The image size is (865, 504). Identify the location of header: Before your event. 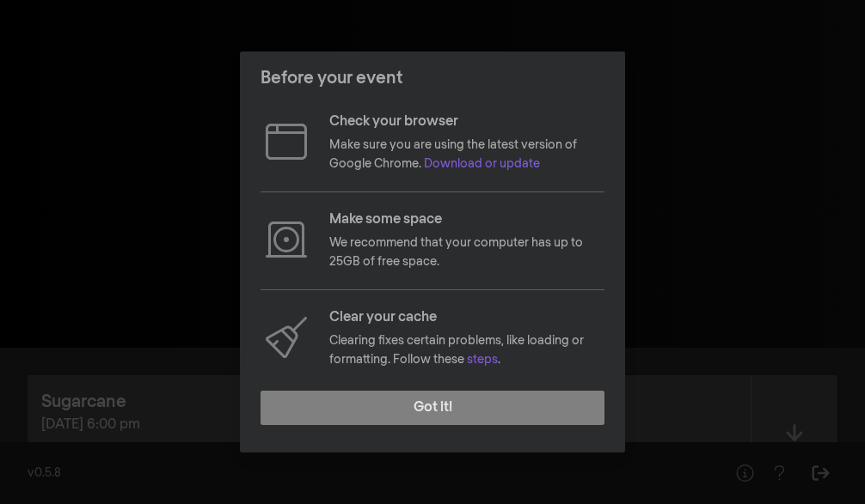
(432, 78).